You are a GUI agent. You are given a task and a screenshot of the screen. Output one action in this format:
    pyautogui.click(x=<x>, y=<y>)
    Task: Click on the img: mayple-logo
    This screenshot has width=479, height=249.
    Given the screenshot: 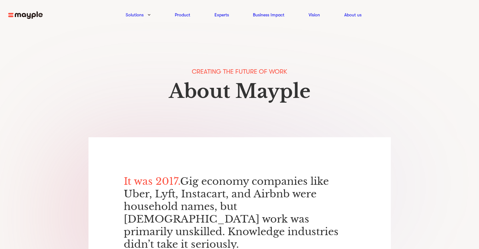 What is the action you would take?
    pyautogui.click(x=25, y=15)
    